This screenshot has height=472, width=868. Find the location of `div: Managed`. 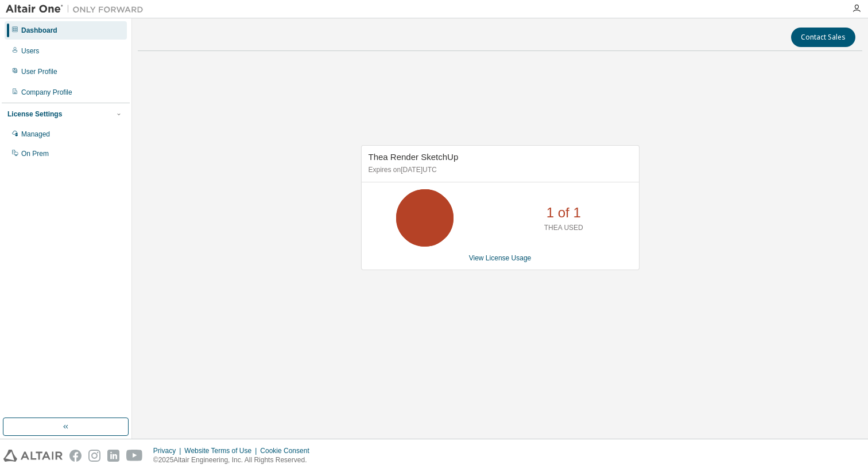

div: Managed is located at coordinates (36, 134).